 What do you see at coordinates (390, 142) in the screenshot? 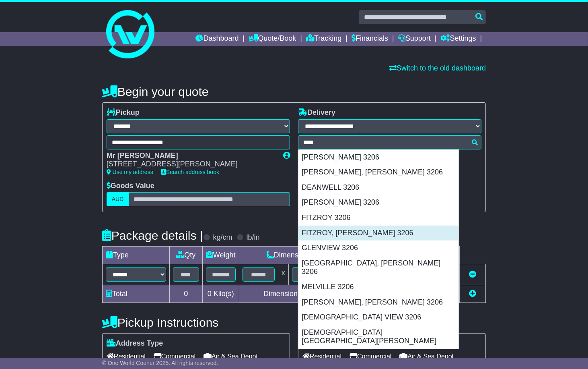
I see `typeahead: Please provide city` at bounding box center [390, 142].